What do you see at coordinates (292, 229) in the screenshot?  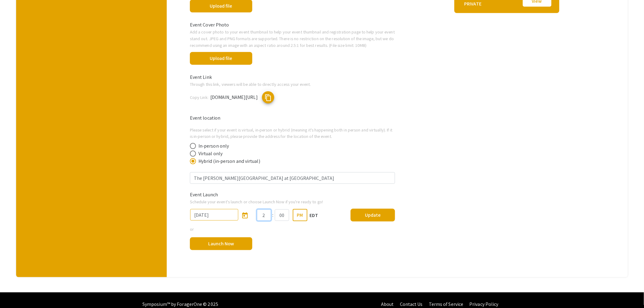 I see `div: or` at bounding box center [292, 229].